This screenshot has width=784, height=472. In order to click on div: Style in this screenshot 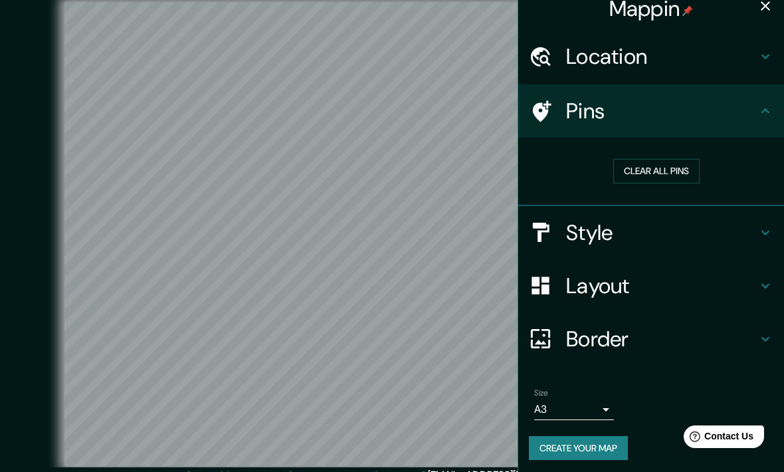, I will do `click(651, 232)`.